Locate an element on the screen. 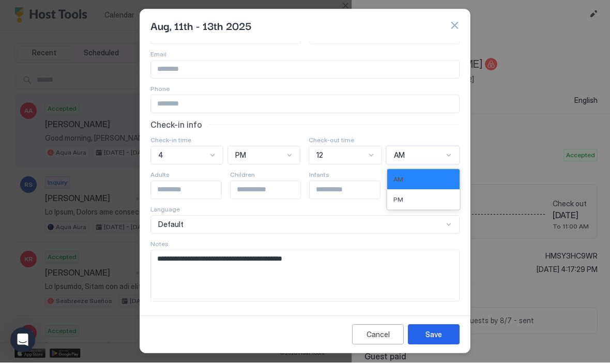  span: Adults is located at coordinates (160, 175).